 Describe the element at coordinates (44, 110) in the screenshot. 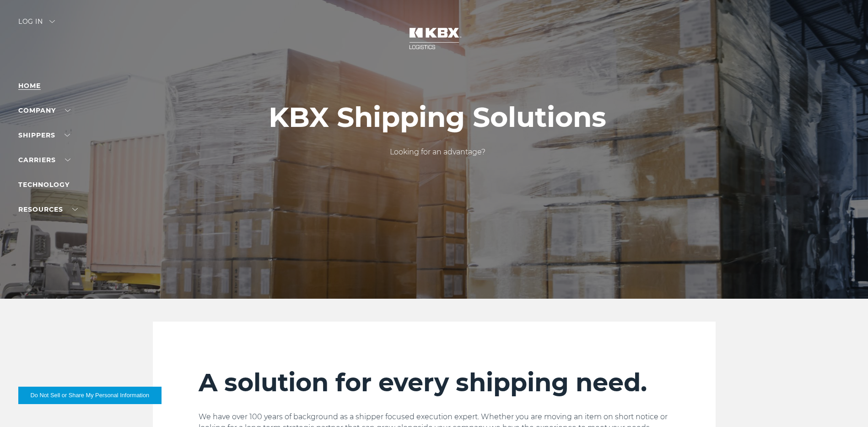

I see `a: Company` at that location.